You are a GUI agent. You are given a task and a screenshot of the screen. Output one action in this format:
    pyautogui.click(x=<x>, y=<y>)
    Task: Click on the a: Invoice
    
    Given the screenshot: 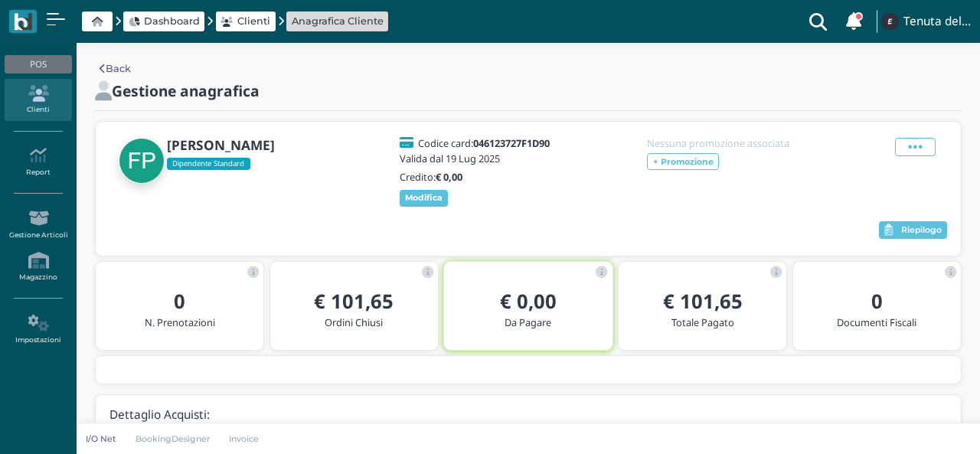 What is the action you would take?
    pyautogui.click(x=244, y=438)
    